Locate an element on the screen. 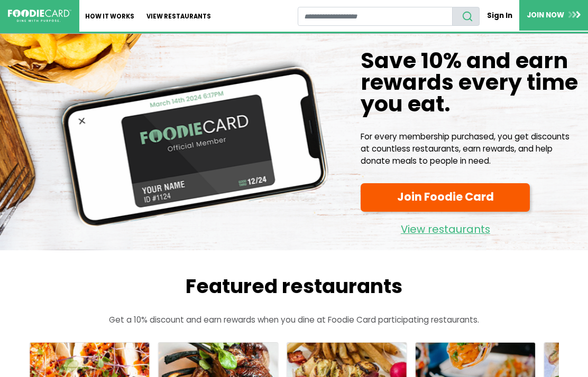 The height and width of the screenshot is (377, 588). h2: Featured restaurants is located at coordinates (294, 287).